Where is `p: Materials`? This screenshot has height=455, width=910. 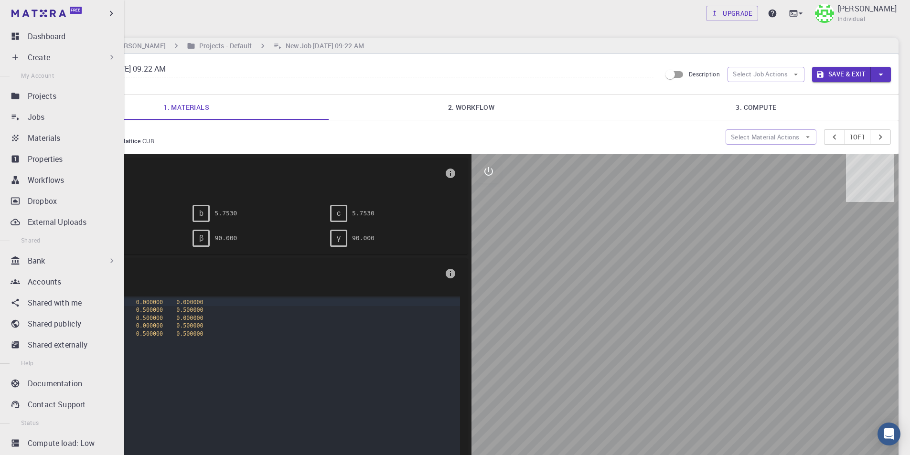
p: Materials is located at coordinates (44, 138).